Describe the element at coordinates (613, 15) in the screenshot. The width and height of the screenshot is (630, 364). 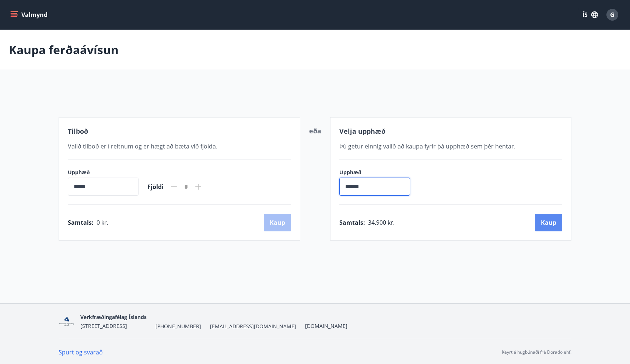
I see `span: G` at that location.